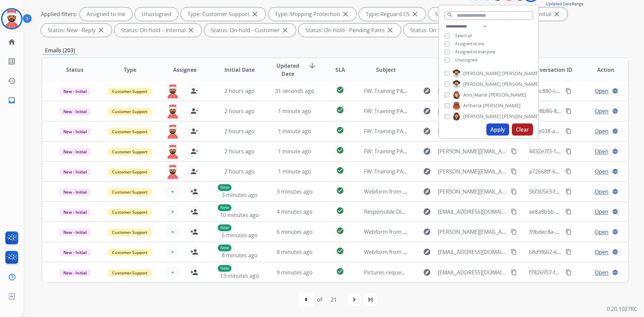 The width and height of the screenshot is (644, 317). Describe the element at coordinates (579, 171) in the screenshot. I see `span: a72668ff-63ca-44f5-80de-d2c91d56dc36` at that location.